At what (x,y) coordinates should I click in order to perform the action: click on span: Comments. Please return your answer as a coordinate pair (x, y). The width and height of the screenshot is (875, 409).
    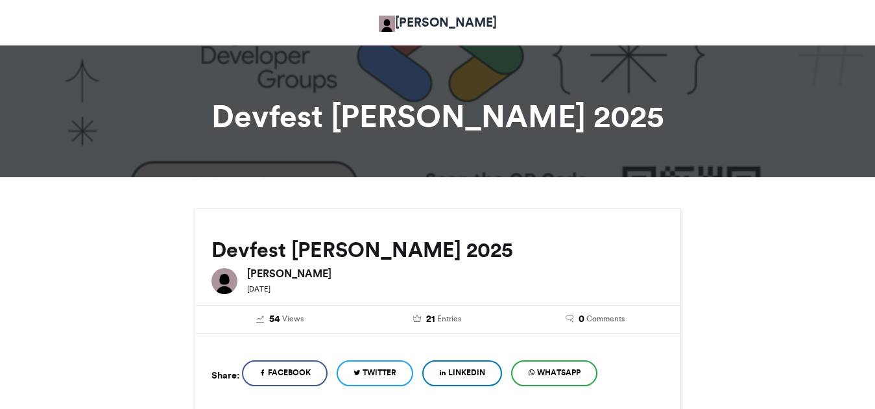
    Looking at the image, I should click on (605, 319).